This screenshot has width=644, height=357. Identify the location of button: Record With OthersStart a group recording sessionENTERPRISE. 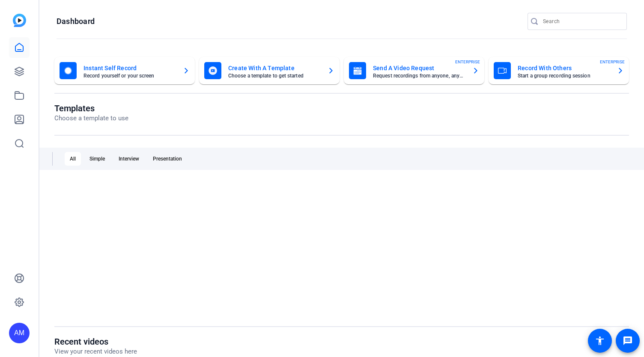
(559, 71).